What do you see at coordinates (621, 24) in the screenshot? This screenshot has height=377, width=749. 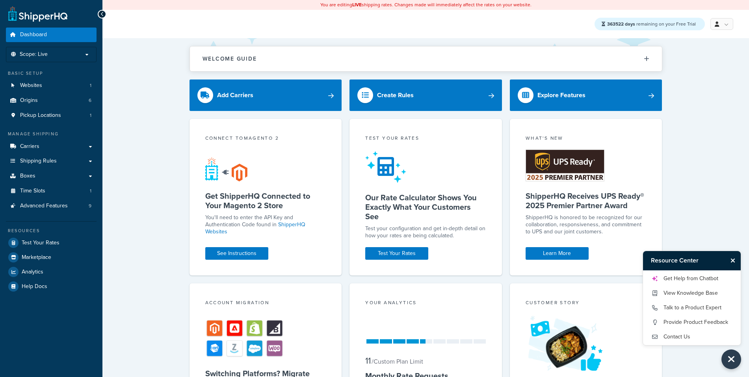 I see `strong: 363522 days` at bounding box center [621, 24].